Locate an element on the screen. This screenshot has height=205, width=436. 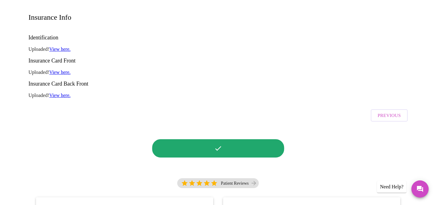
button: Messages is located at coordinates (420, 189).